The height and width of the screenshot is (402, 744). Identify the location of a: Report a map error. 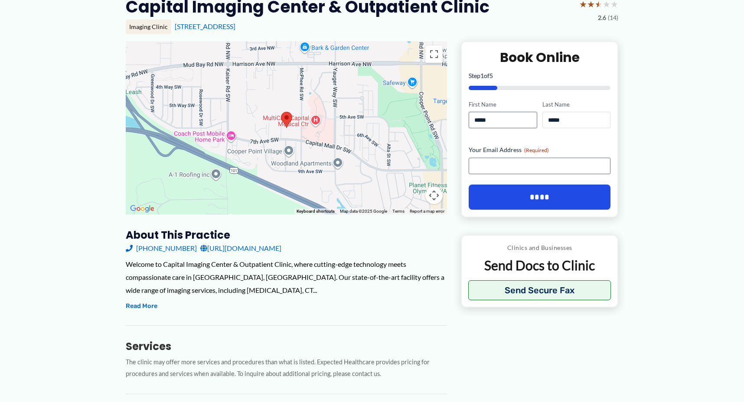
(427, 211).